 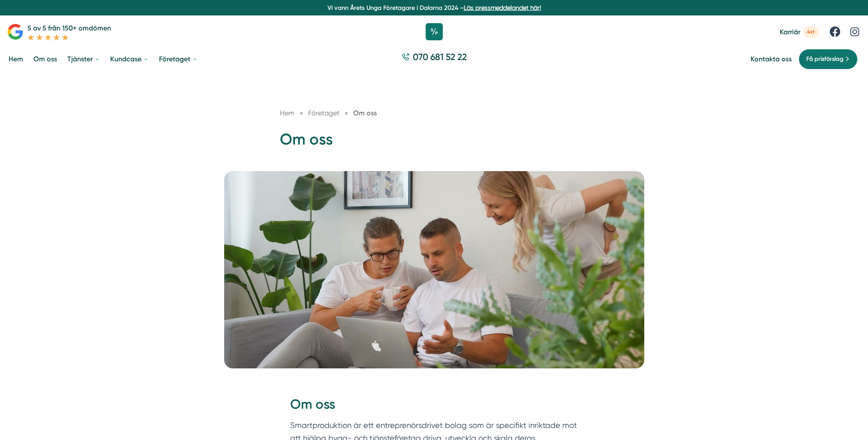 What do you see at coordinates (434, 407) in the screenshot?
I see `h2: Om oss` at bounding box center [434, 407].